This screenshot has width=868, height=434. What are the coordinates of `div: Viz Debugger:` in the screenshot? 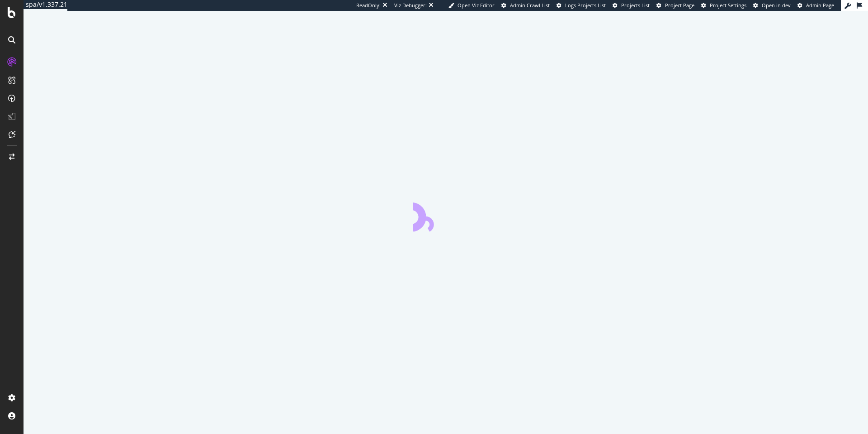 It's located at (411, 6).